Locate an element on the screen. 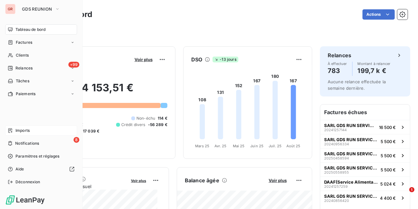 The height and width of the screenshot is (209, 418). span: 4 400 € is located at coordinates (387, 198).